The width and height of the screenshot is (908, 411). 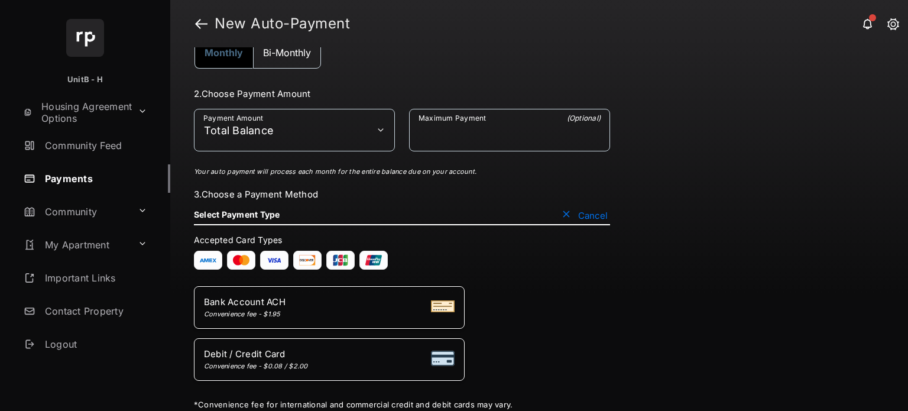 What do you see at coordinates (402, 93) in the screenshot?
I see `h3: 2. Choose Payment Amount` at bounding box center [402, 93].